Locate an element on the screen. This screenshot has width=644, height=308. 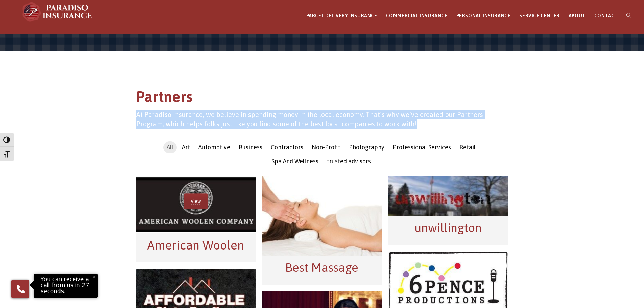
span: trusted advisors is located at coordinates (349, 161).